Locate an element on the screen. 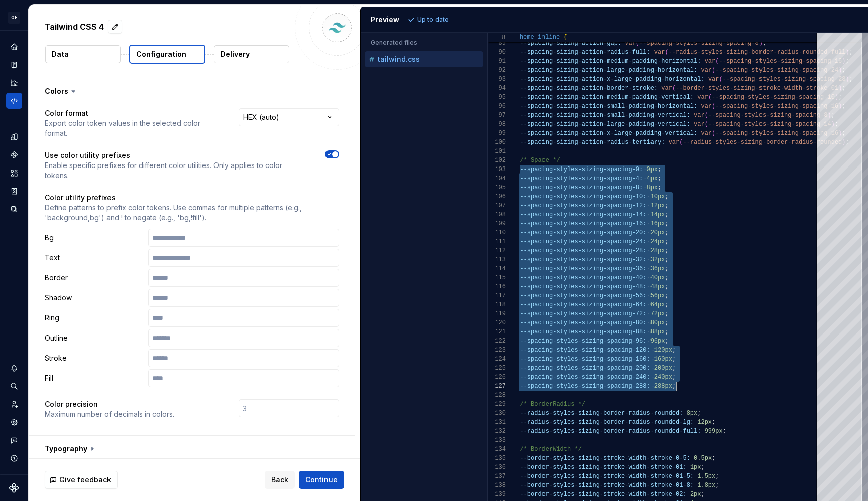 This screenshot has height=501, width=868. a: Data sources is located at coordinates (14, 209).